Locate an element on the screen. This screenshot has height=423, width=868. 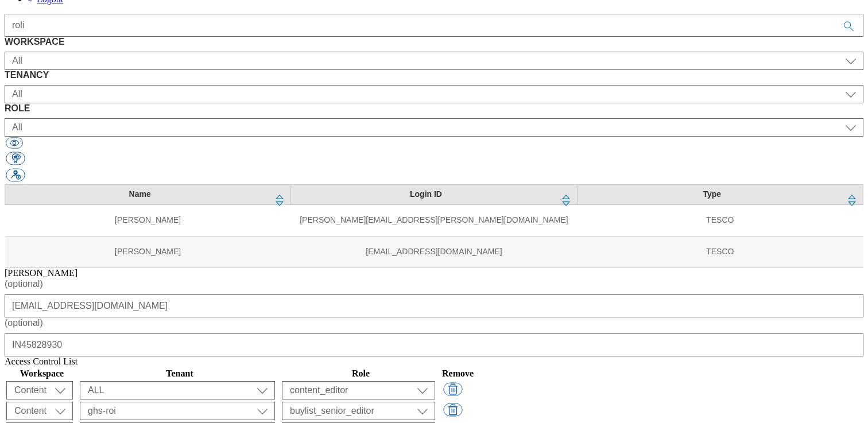
div: Login ID is located at coordinates (425, 194).